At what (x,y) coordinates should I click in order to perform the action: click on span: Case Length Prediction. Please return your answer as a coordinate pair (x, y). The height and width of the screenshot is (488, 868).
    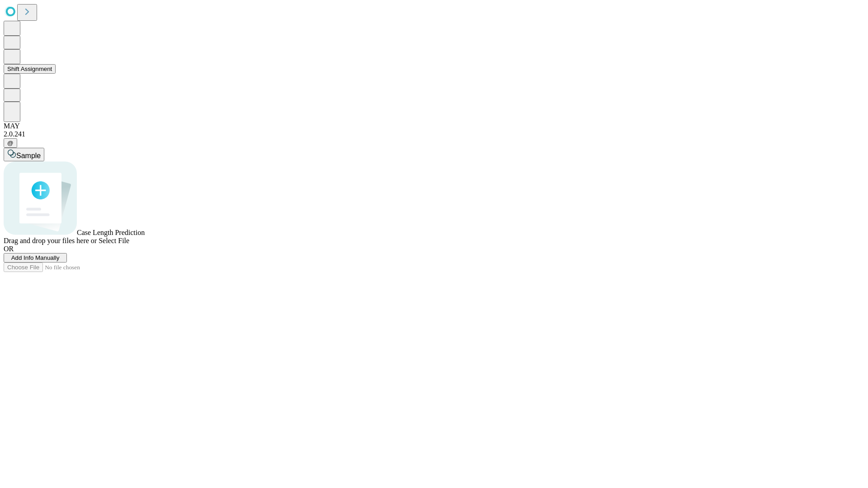
    Looking at the image, I should click on (111, 232).